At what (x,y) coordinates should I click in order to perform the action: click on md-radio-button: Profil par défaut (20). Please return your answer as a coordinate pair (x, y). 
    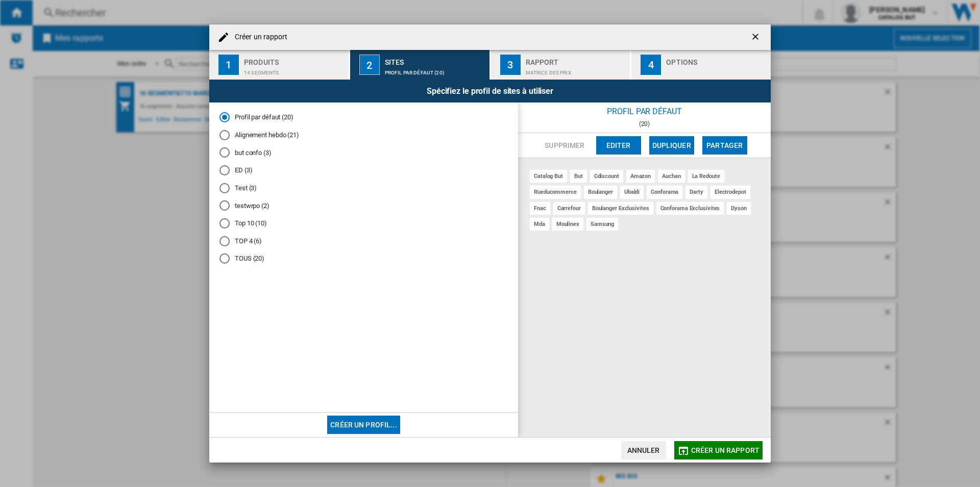
    Looking at the image, I should click on (363, 117).